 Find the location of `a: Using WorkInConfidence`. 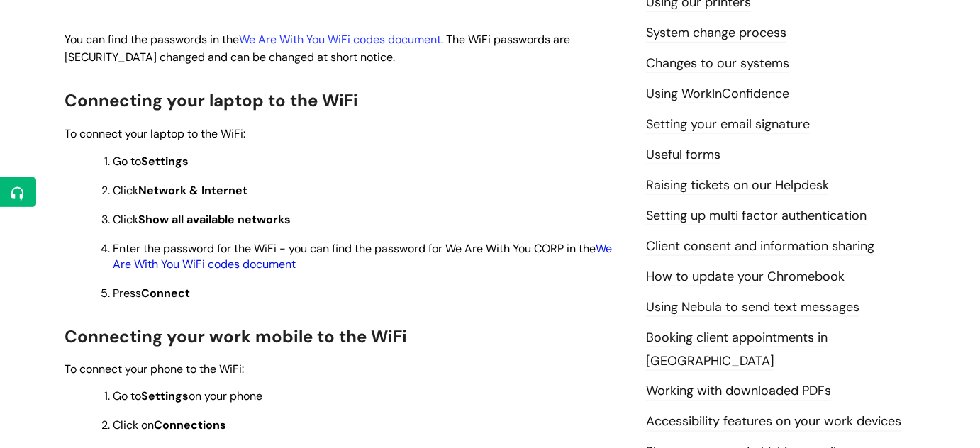

a: Using WorkInConfidence is located at coordinates (718, 95).